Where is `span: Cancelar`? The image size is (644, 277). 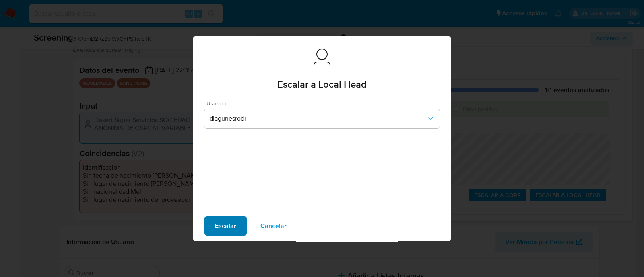
span: Cancelar is located at coordinates (273, 226).